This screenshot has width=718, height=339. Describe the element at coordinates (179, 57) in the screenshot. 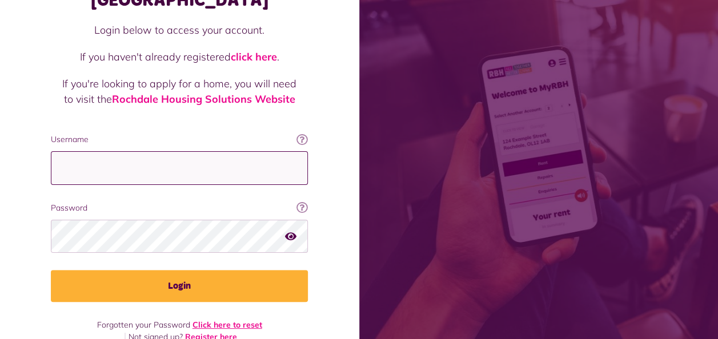

I see `p: If you haven't already registered .` at that location.